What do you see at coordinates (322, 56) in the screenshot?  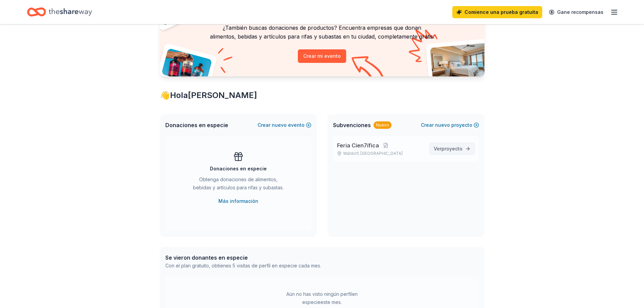 I see `button: Crear mi evento` at bounding box center [322, 56].